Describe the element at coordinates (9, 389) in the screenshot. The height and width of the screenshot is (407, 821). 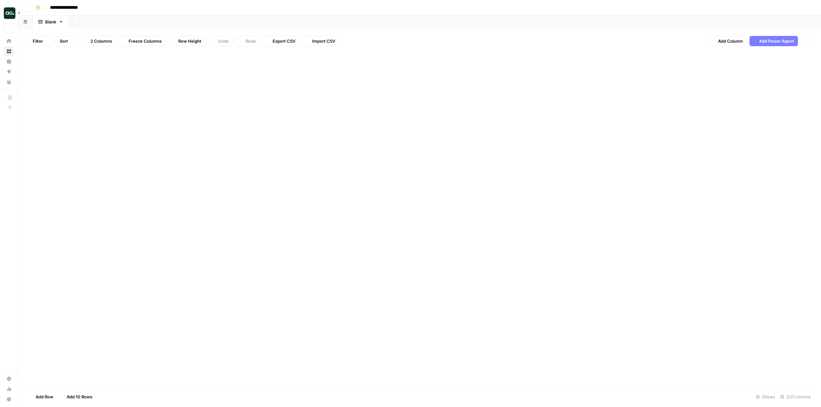
I see `a: Usage` at that location.